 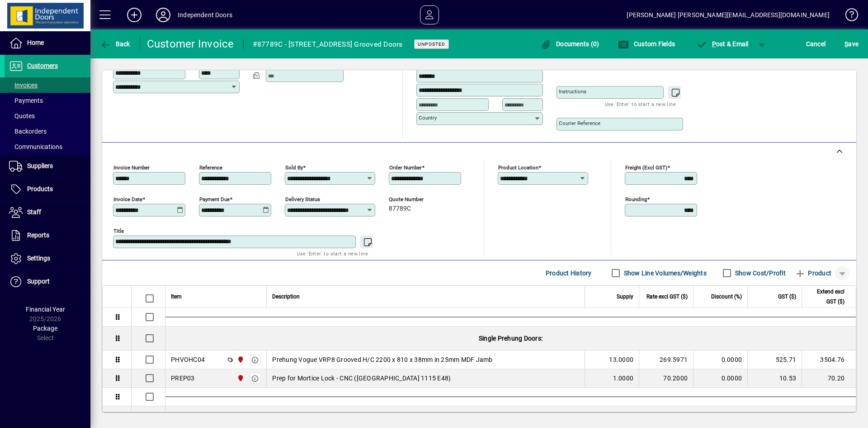 I want to click on a: Invoices, so click(x=48, y=85).